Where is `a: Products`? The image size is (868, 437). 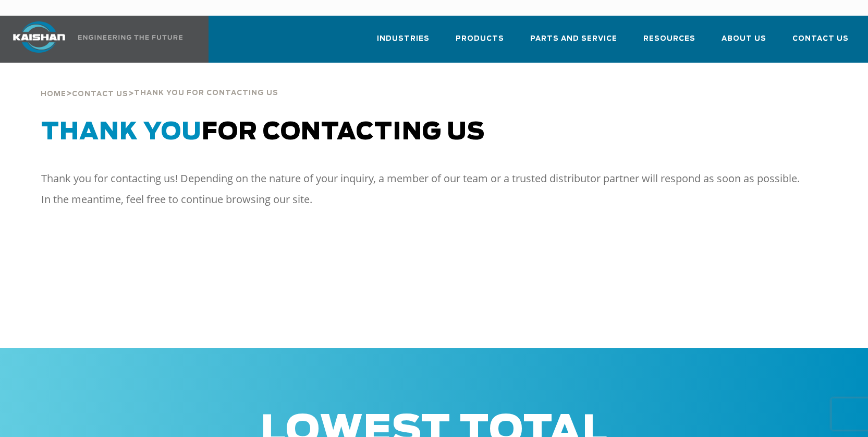 a: Products is located at coordinates (480, 43).